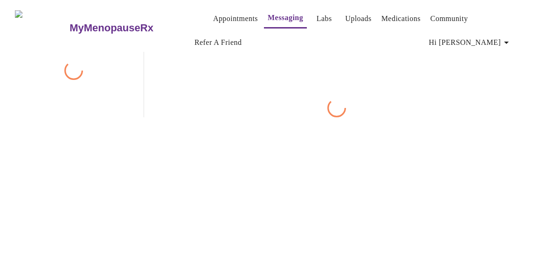 This screenshot has height=258, width=533. Describe the element at coordinates (218, 42) in the screenshot. I see `button: Refer a Friend` at that location.